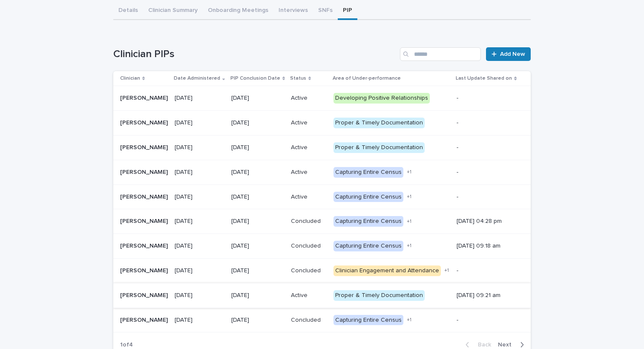 This screenshot has width=644, height=349. I want to click on div: Developing Positive Relationships, so click(382, 98).